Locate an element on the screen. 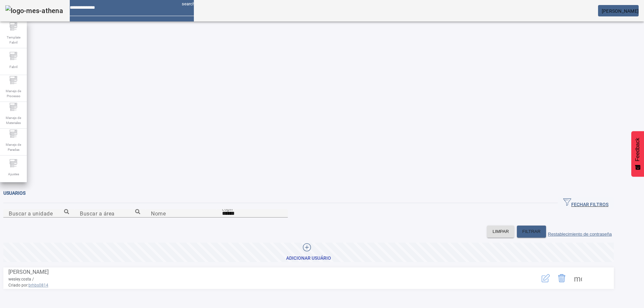 This screenshot has height=308, width=644. mat-label: Nome is located at coordinates (158, 213).